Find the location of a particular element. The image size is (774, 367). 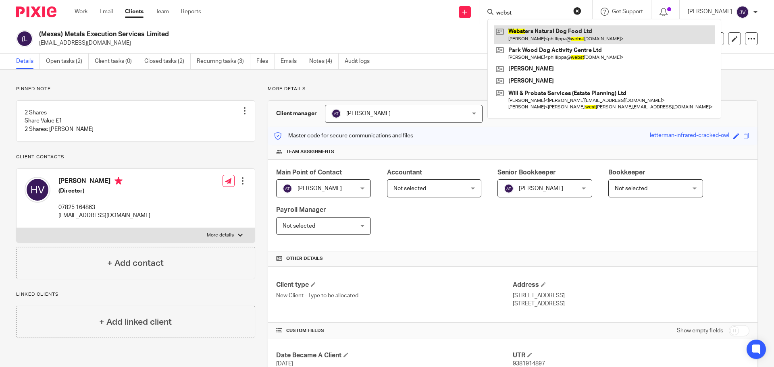

a: Work is located at coordinates (81, 12).